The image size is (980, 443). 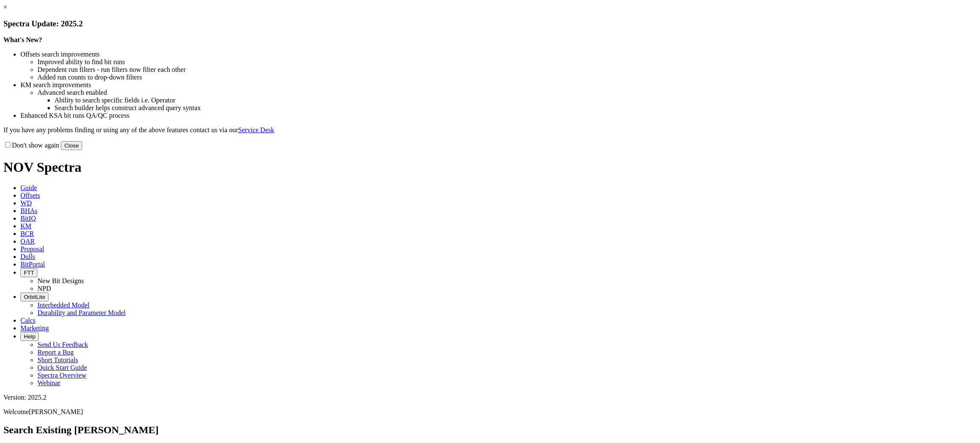 What do you see at coordinates (490, 412) in the screenshot?
I see `p: Welcome` at bounding box center [490, 412].